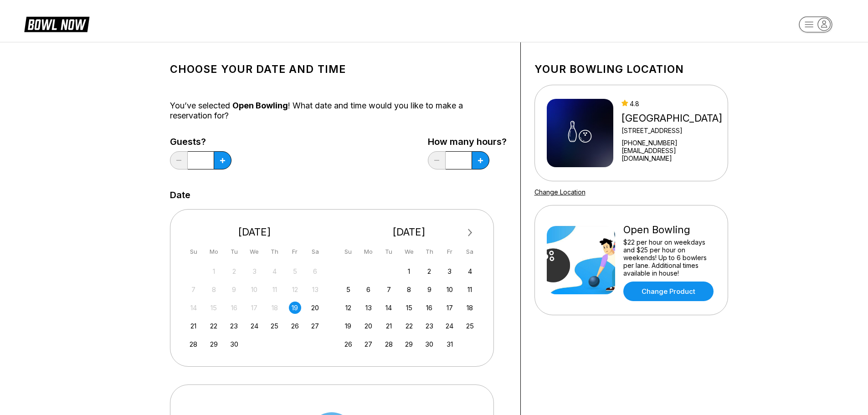 The height and width of the screenshot is (415, 868). I want to click on div: Choose Monday, October 27th, 2025, so click(368, 344).